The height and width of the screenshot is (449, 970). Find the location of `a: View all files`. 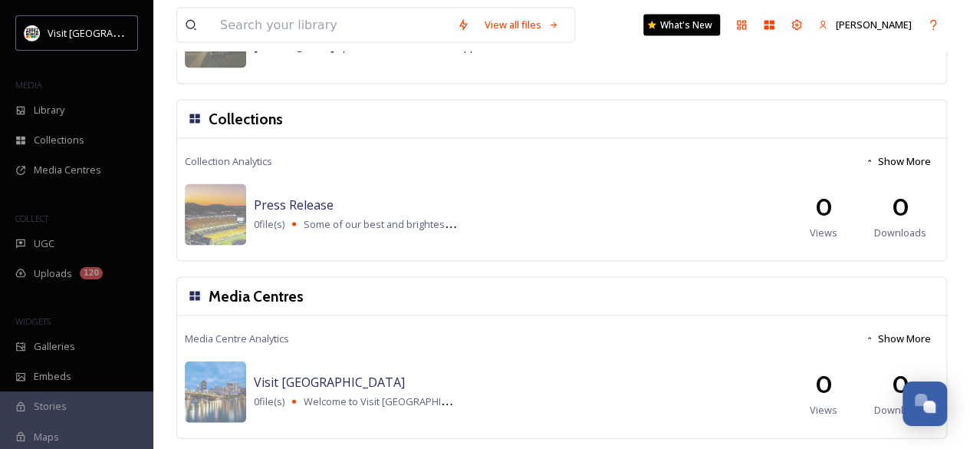

a: View all files is located at coordinates (521, 25).